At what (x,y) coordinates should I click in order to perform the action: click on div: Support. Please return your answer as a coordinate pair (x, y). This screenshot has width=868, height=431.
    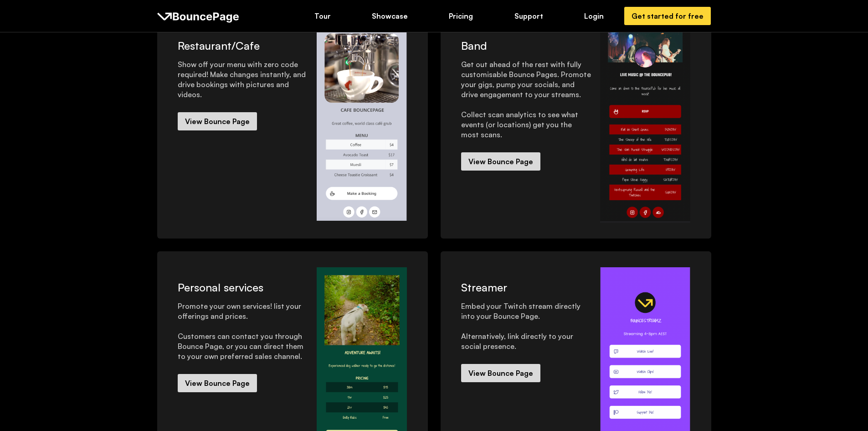
    Looking at the image, I should click on (529, 16).